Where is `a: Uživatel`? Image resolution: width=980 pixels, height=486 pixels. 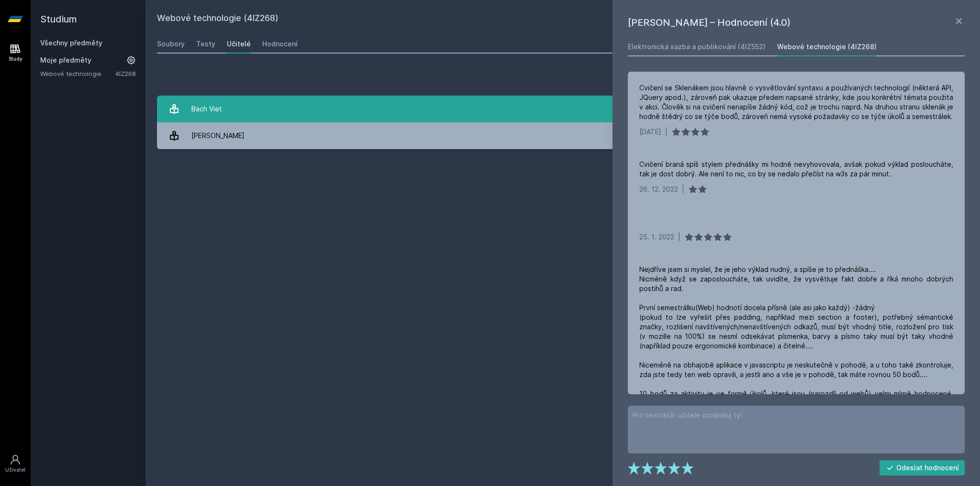
a: Uživatel is located at coordinates (15, 463).